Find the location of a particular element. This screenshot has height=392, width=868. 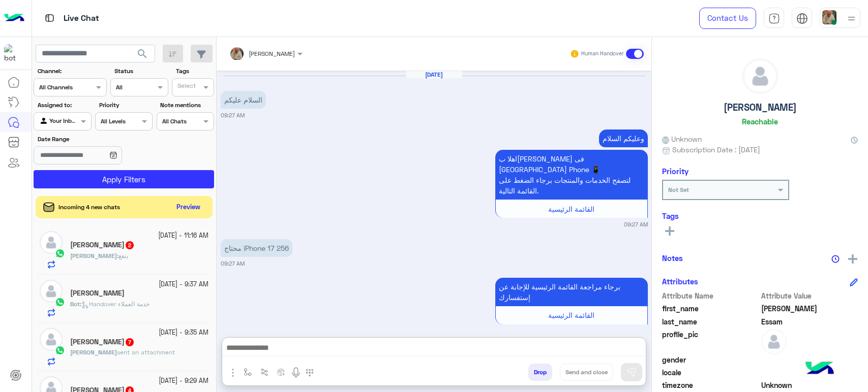

span: Attribute Name is located at coordinates (711, 296).